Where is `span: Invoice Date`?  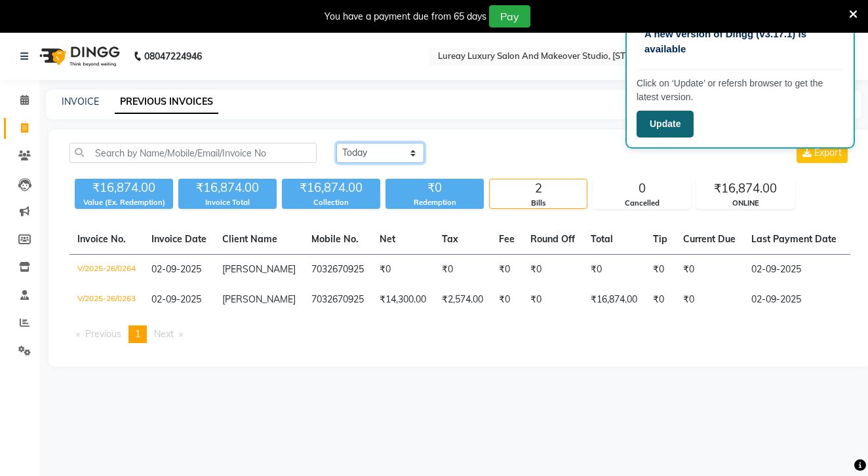 span: Invoice Date is located at coordinates (179, 239).